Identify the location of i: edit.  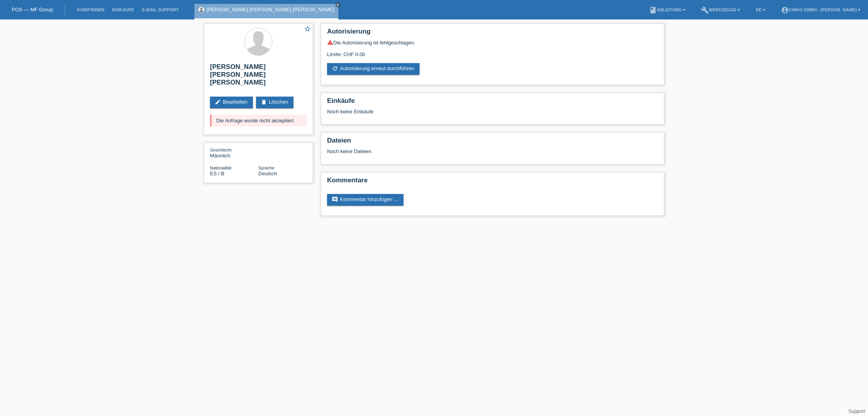
(218, 102).